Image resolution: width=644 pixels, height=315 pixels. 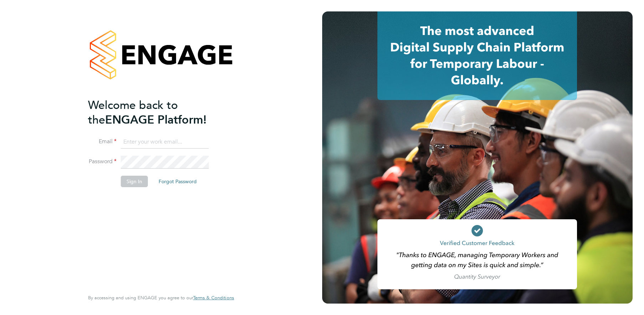 I want to click on span: Welcome back to the, so click(x=133, y=112).